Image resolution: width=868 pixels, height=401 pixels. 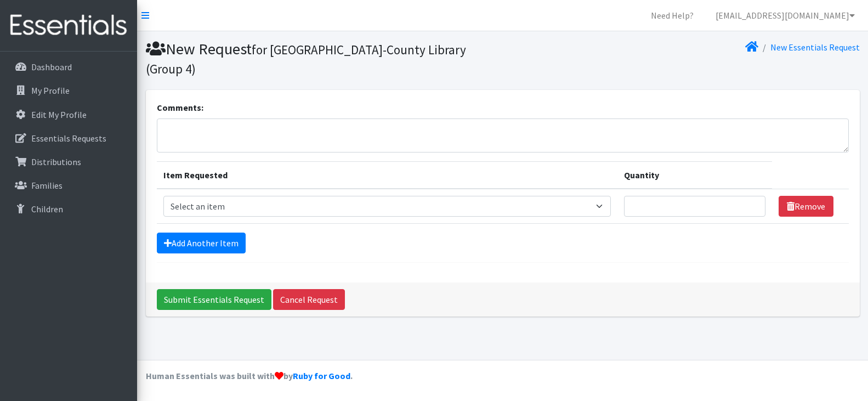 I want to click on img: HumanEssentials, so click(x=69, y=25).